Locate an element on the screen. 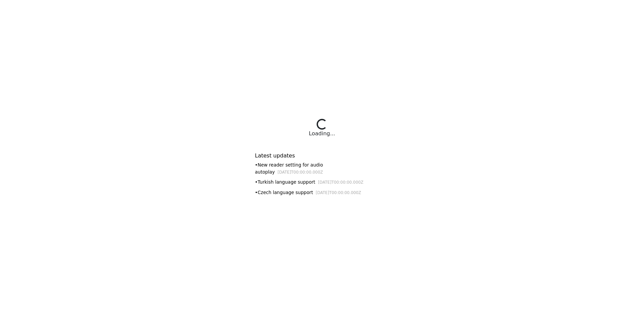  div: • New reader setting for audio autoplay is located at coordinates (322, 168).